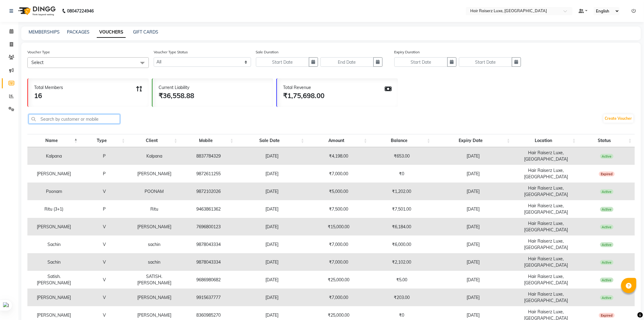 The height and width of the screenshot is (320, 644). What do you see at coordinates (80, 11) in the screenshot?
I see `b: 08047224946` at bounding box center [80, 11].